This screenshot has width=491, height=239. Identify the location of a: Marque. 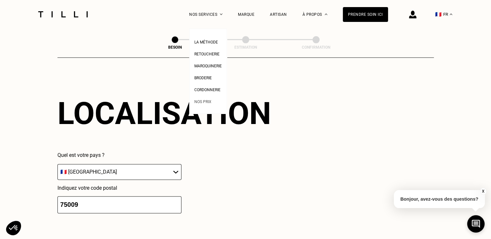
(246, 15).